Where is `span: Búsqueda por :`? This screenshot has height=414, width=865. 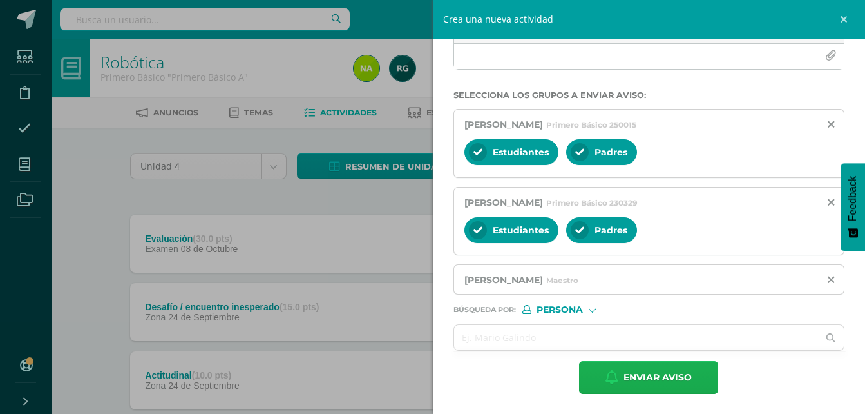
span: Búsqueda por : is located at coordinates (484, 309).